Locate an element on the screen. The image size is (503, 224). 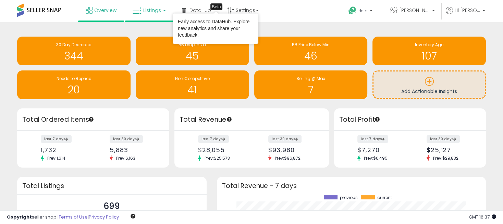
span: Prev: $96,872 is located at coordinates (287, 158).